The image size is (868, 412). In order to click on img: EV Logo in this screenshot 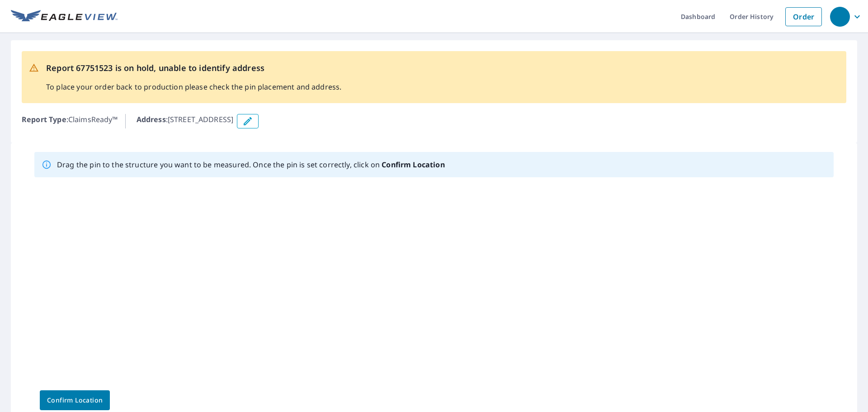, I will do `click(64, 16)`.